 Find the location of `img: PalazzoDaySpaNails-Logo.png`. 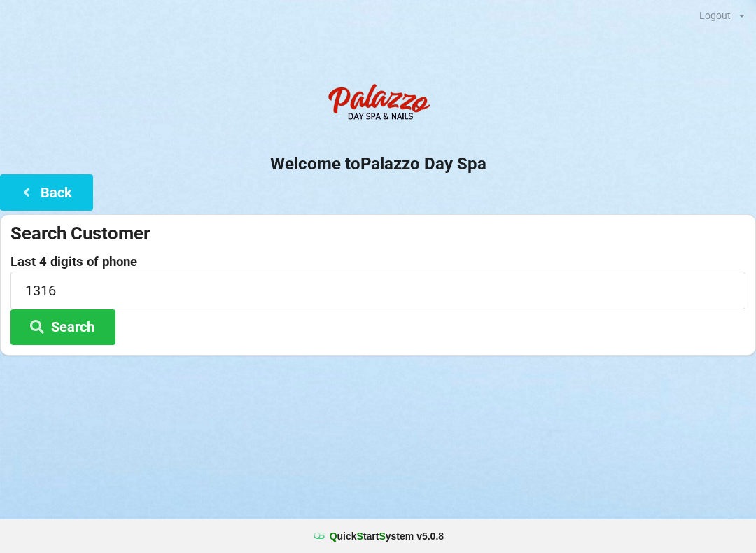

img: PalazzoDaySpaNails-Logo.png is located at coordinates (378, 104).